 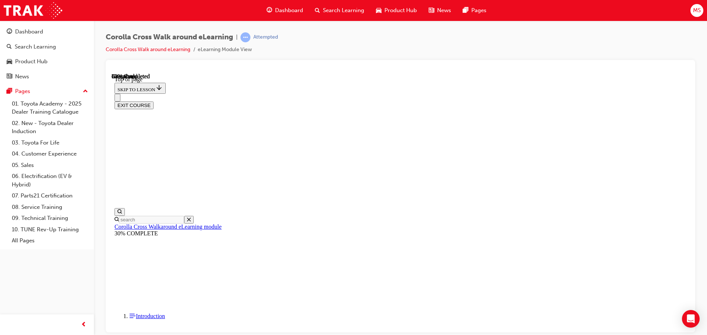 What do you see at coordinates (84, 325) in the screenshot?
I see `span: prev-icon` at bounding box center [84, 325].